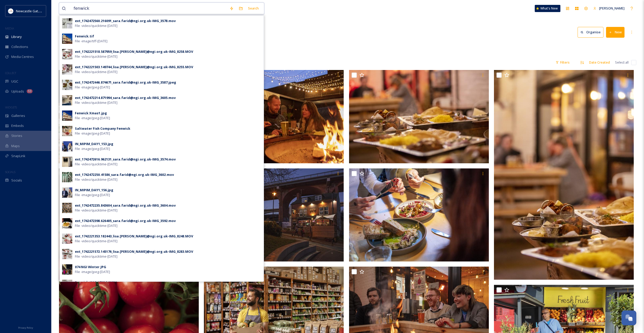  What do you see at coordinates (125, 21) in the screenshot?
I see `div: ext_1742472560.216091_sara.farid@ngi.org.uk-IMG_3578.mov` at bounding box center [125, 21].